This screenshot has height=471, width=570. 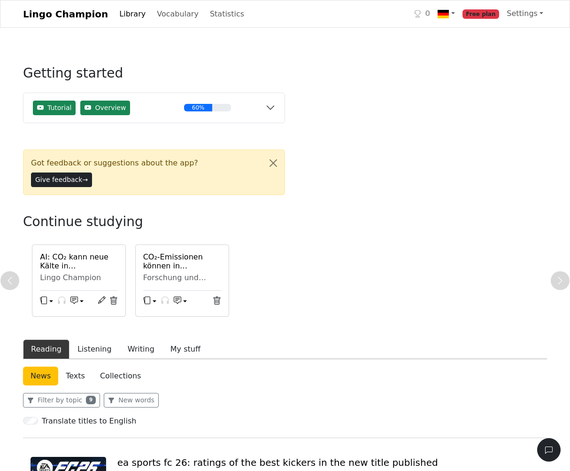 I want to click on h3: Continue studying, so click(x=187, y=222).